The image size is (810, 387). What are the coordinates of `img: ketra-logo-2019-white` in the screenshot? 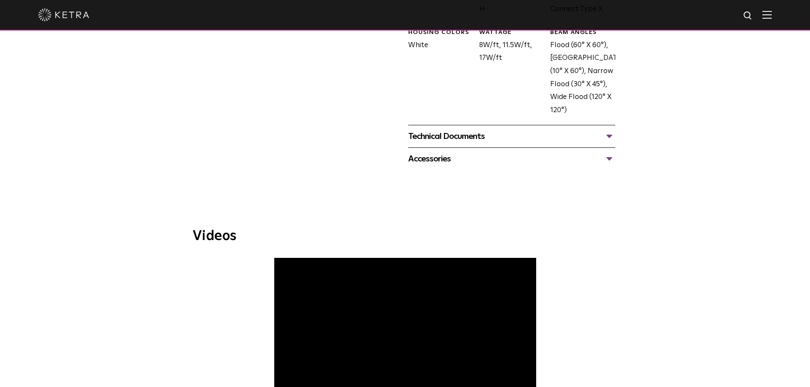 It's located at (64, 15).